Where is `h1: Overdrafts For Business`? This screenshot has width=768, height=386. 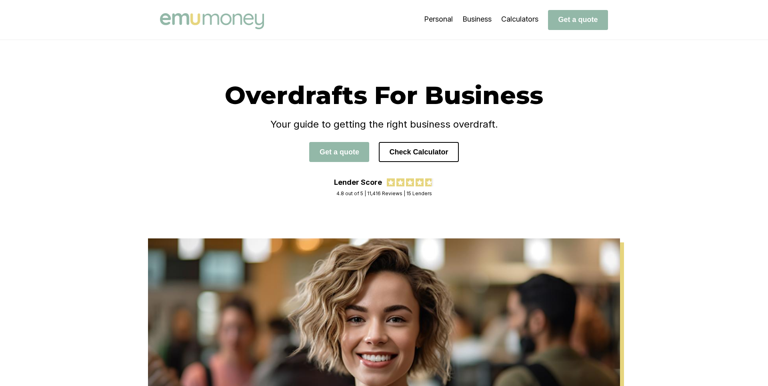 h1: Overdrafts For Business is located at coordinates (384, 95).